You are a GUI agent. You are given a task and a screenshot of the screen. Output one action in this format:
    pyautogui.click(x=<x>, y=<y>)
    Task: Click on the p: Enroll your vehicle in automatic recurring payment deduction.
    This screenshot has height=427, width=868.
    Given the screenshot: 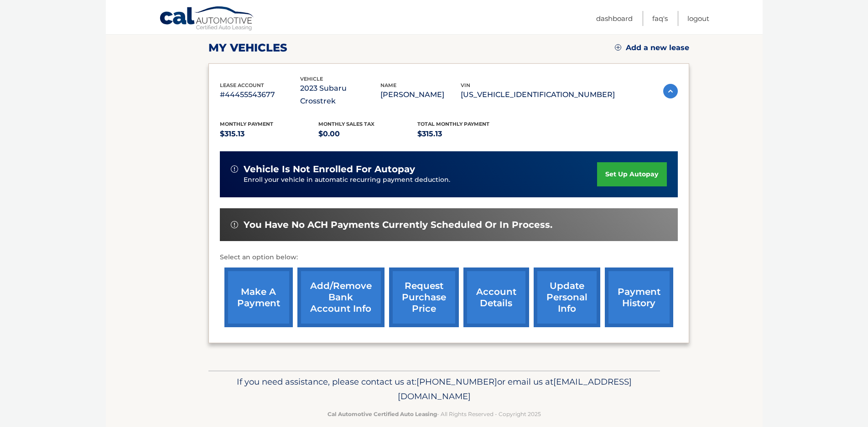 What is the action you would take?
    pyautogui.click(x=420, y=180)
    